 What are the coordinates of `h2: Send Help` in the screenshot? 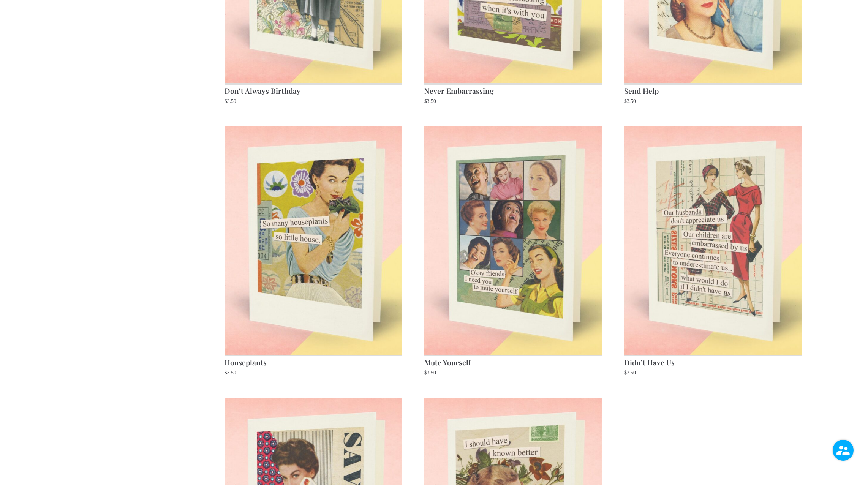 It's located at (713, 90).